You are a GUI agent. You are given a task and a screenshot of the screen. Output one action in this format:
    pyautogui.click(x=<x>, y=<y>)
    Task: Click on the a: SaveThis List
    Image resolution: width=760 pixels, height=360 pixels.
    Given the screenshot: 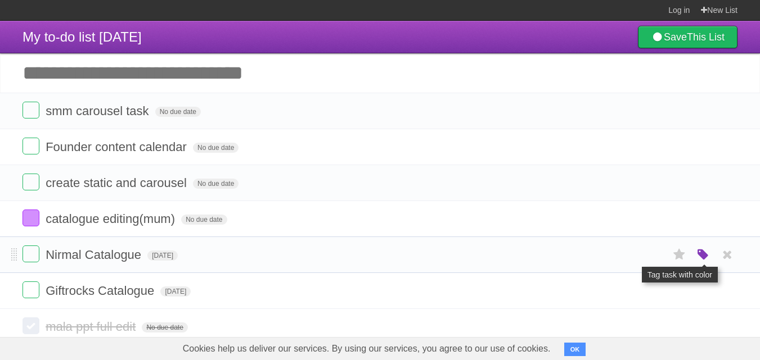 What is the action you would take?
    pyautogui.click(x=687, y=37)
    